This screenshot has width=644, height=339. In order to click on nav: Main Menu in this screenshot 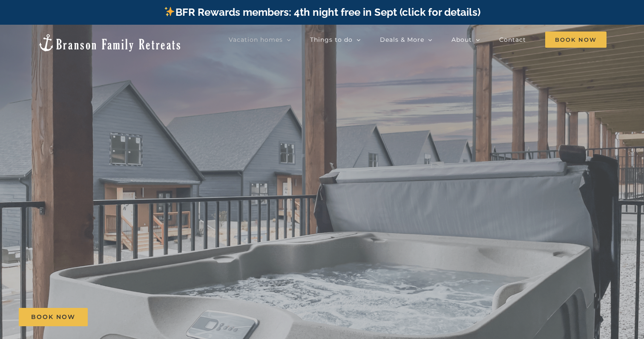, I will do `click(418, 40)`.